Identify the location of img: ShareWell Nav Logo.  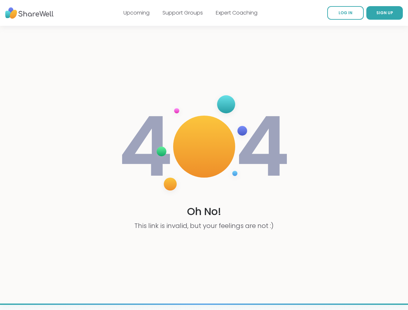
(29, 13).